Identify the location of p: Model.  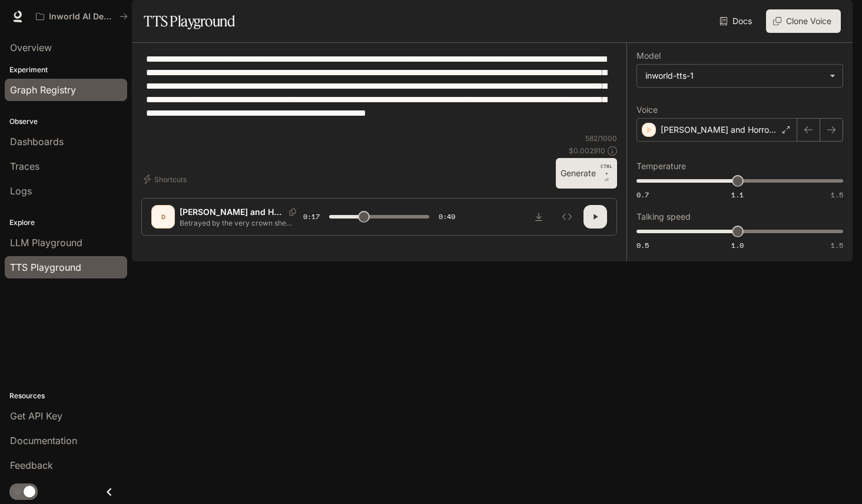
(647, 56).